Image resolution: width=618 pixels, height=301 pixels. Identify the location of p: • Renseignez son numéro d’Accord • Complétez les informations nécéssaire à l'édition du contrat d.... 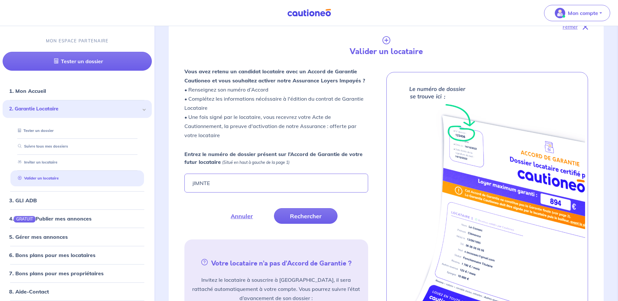
(276, 103).